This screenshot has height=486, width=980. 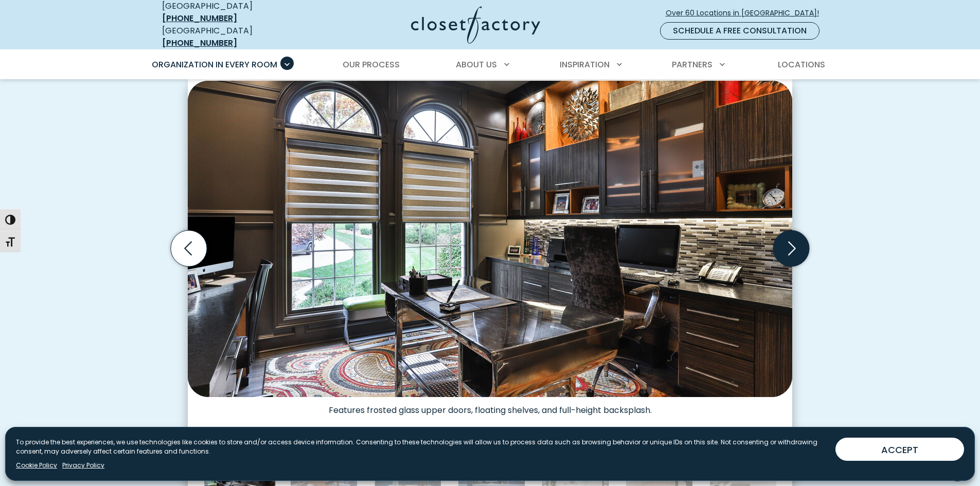 I want to click on a: Schedule a Free Consultation, so click(x=740, y=31).